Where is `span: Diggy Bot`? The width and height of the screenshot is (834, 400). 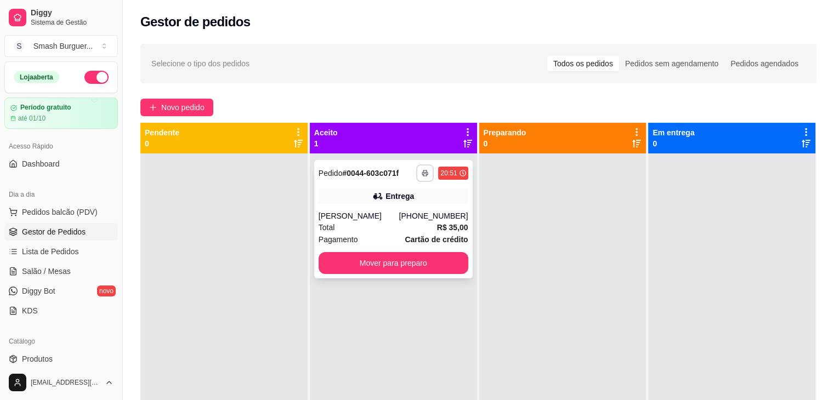
span: Diggy Bot is located at coordinates (38, 291).